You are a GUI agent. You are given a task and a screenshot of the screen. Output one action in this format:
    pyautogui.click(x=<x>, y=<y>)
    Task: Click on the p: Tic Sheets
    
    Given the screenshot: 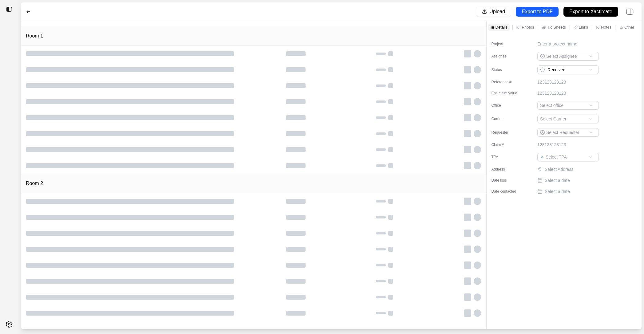 What is the action you would take?
    pyautogui.click(x=557, y=27)
    